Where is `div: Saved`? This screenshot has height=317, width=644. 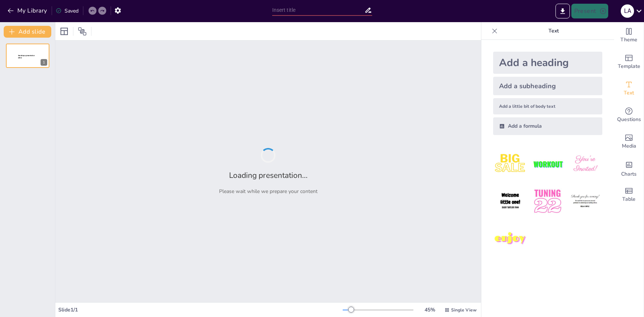 div: Saved is located at coordinates (67, 11).